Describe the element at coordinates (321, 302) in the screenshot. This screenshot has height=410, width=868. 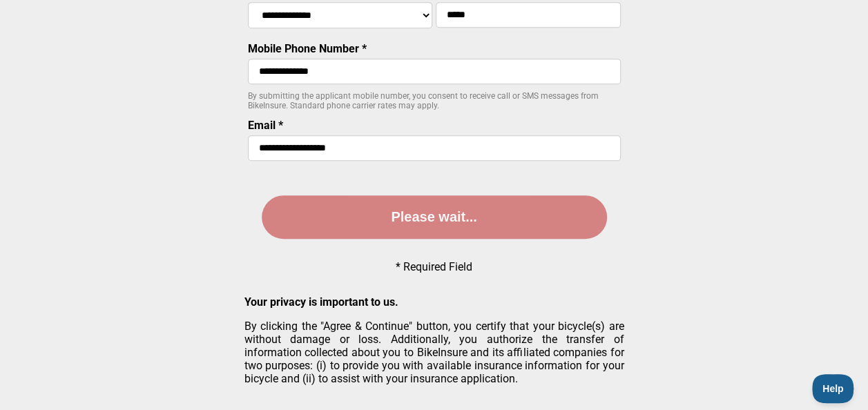
I see `strong: Your privacy is important to us.` at that location.